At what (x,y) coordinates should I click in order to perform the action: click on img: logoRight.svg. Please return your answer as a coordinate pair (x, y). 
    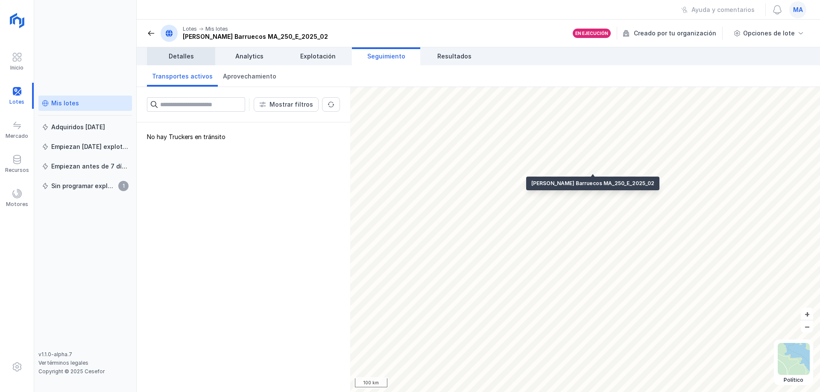
    Looking at the image, I should click on (17, 20).